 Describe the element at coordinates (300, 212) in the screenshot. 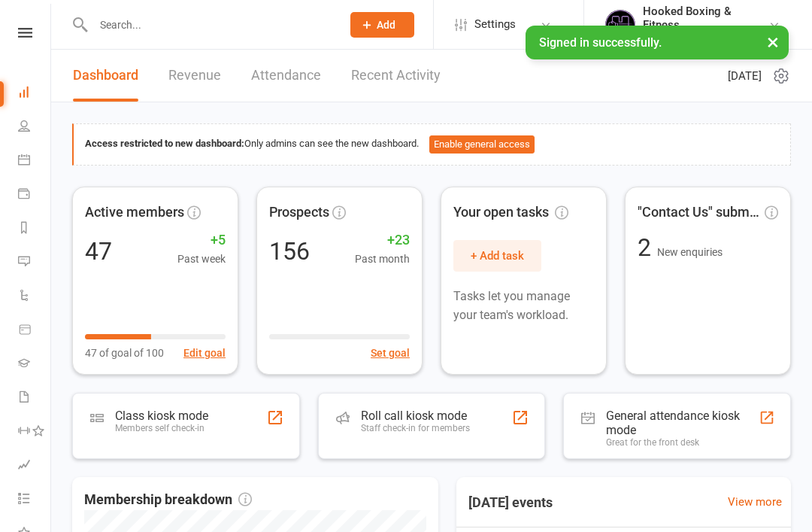

I see `span: Prospects` at that location.